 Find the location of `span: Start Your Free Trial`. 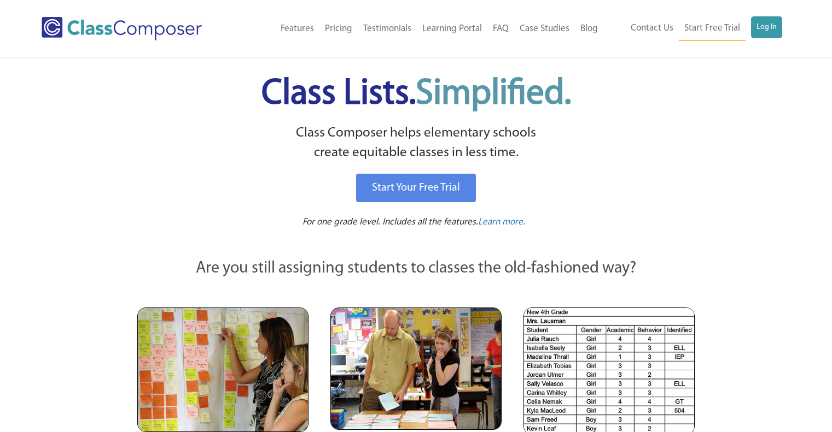

span: Start Your Free Trial is located at coordinates (416, 188).